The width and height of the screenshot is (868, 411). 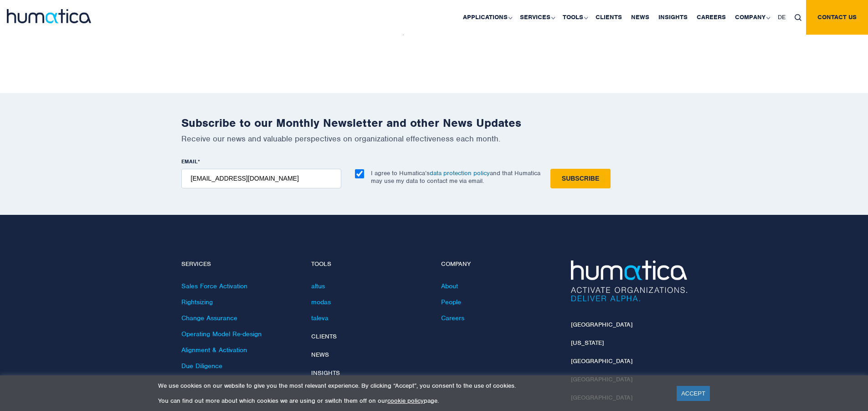 What do you see at coordinates (190, 161) in the screenshot?
I see `span: EMAIL` at bounding box center [190, 161].